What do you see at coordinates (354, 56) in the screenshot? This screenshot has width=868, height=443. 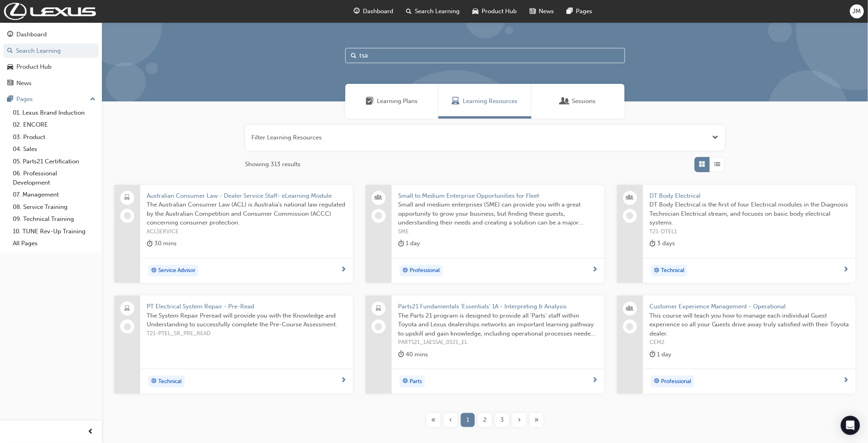 I see `span: Search` at bounding box center [354, 56].